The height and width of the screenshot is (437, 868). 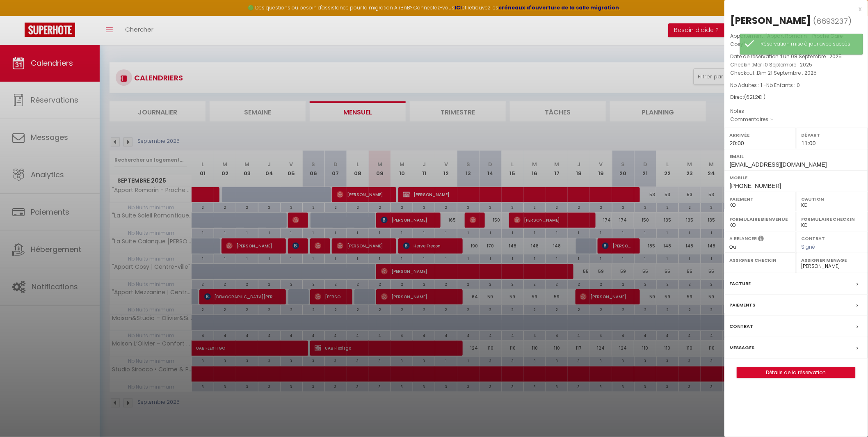 What do you see at coordinates (808, 44) in the screenshot?
I see `div: Réservation mise à jour avec succès` at bounding box center [808, 44].